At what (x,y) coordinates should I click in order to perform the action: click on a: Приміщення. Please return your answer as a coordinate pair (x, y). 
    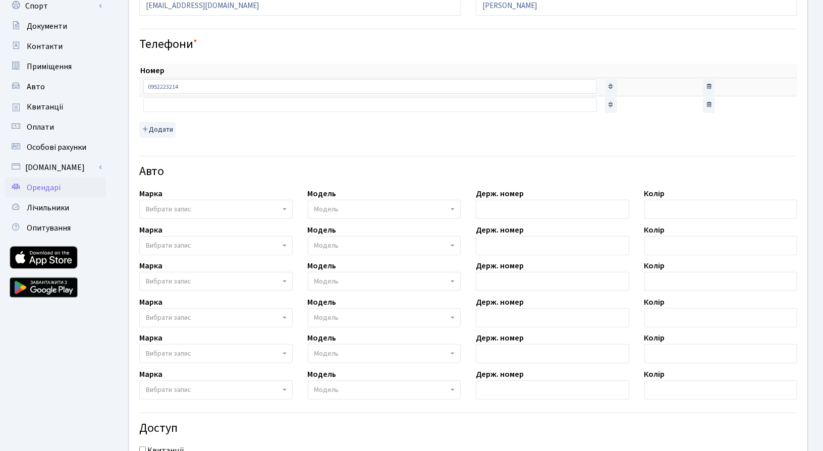
    Looking at the image, I should click on (56, 67).